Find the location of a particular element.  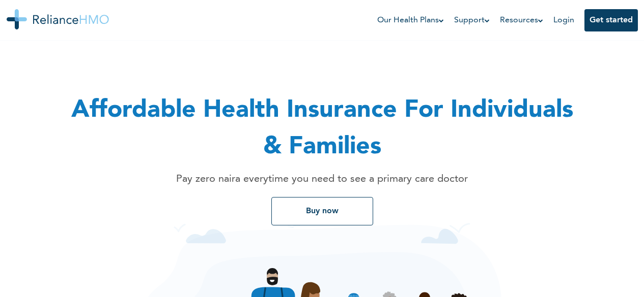

button: Buy now is located at coordinates (322, 211).